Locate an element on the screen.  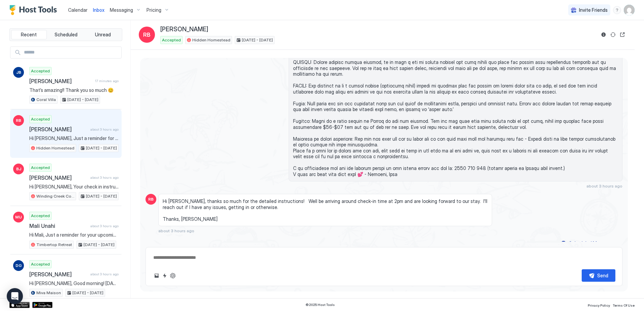
div: User profile is located at coordinates (629, 10).